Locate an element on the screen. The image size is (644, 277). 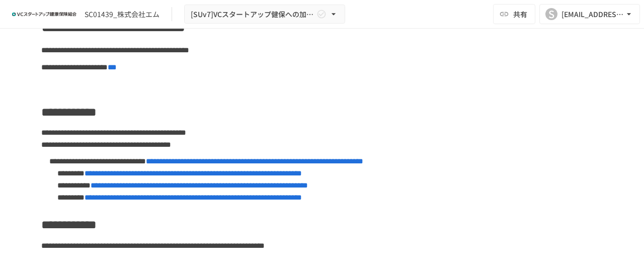
span: [SUv7]VCスタートアップ健保への加入申請手続き is located at coordinates (252, 14).